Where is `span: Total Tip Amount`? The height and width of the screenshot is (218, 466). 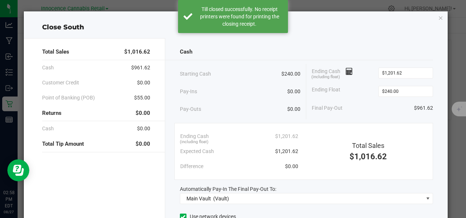 span: Total Tip Amount is located at coordinates (63, 144).